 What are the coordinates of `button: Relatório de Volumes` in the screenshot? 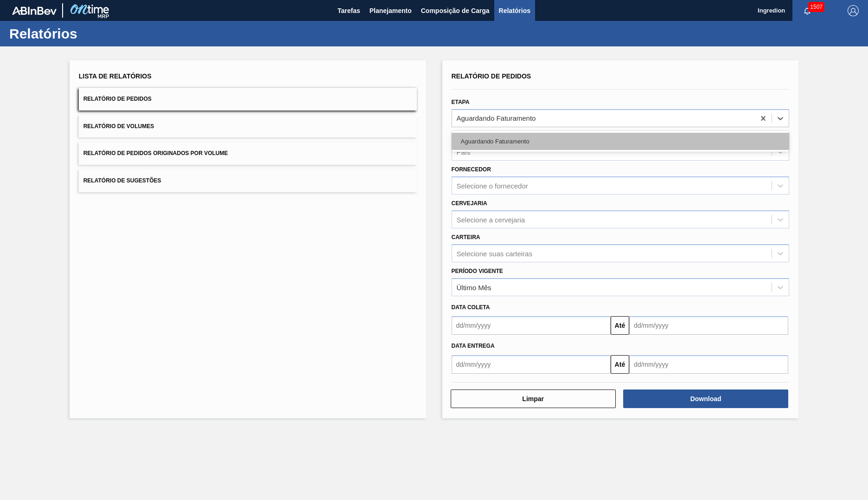 It's located at (247, 127).